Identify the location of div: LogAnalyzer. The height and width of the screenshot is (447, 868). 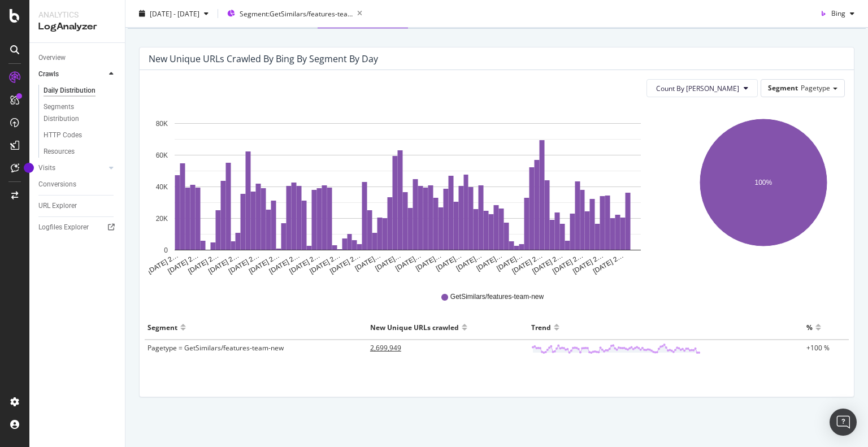
(77, 27).